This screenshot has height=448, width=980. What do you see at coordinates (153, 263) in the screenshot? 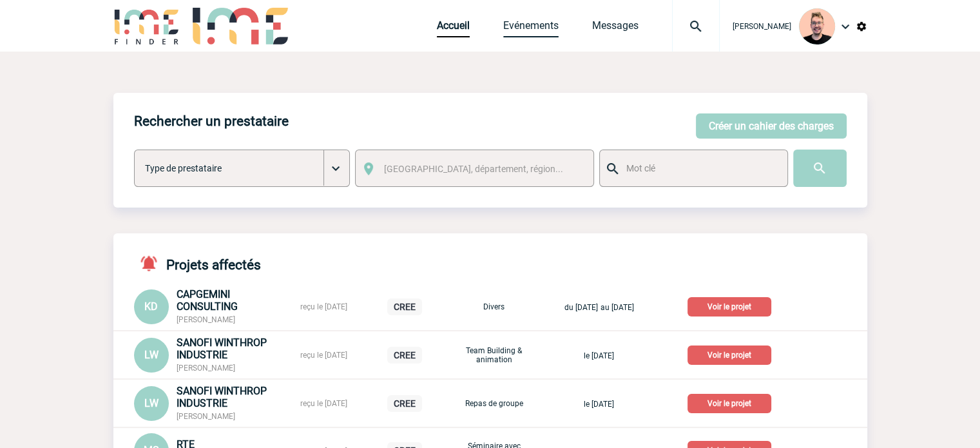
I see `img: notifications-active-24-px-r.png` at bounding box center [153, 263].